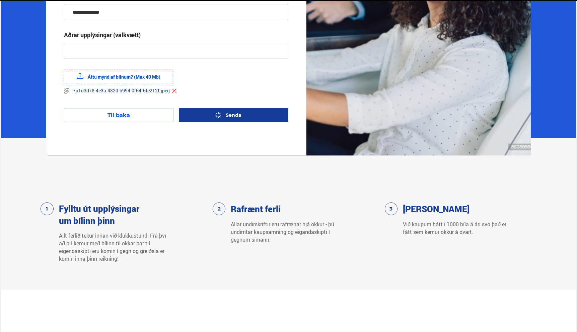 The image size is (577, 332). Describe the element at coordinates (113, 247) in the screenshot. I see `p: Allt ferlið tekur innan við klukkustund! Frá því að þú kemur með bílinn til okkar þar til eigenda...` at that location.